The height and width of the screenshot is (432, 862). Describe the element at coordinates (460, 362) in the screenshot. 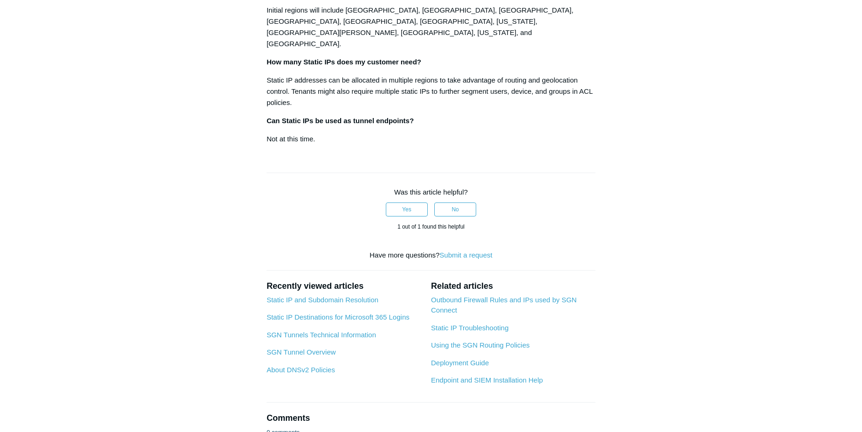

I see `a: Deployment Guide` at that location.